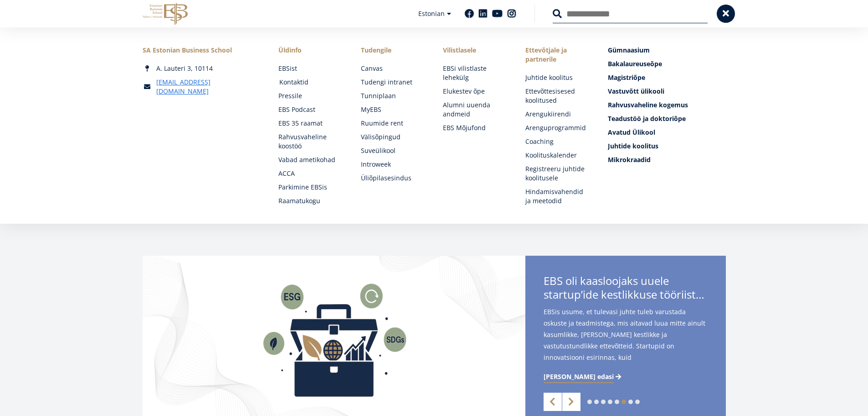 This screenshot has height=416, width=868. I want to click on a: 6, so click(624, 401).